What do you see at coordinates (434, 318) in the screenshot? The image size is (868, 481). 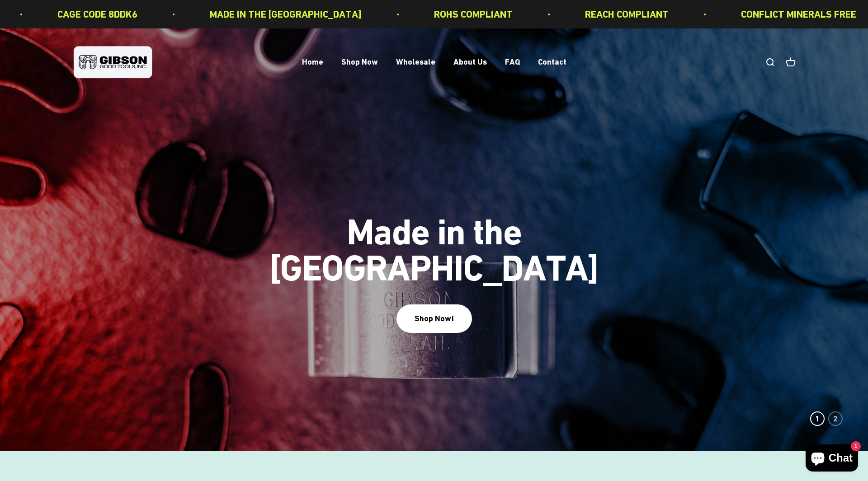 I see `button: Shop Now!` at bounding box center [434, 318].